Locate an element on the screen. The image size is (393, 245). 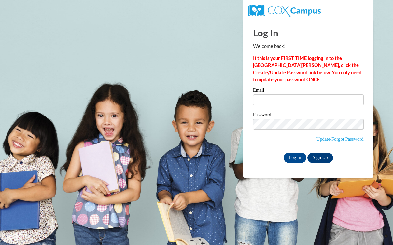
input: Log In is located at coordinates (295, 158).